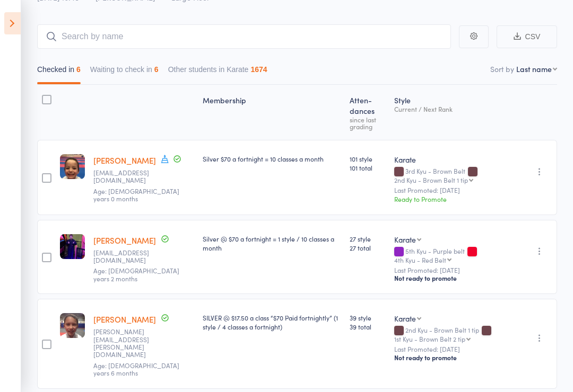 The image size is (573, 392). Describe the element at coordinates (420, 260) in the screenshot. I see `div: 4th Kyu - Red Belt` at that location.